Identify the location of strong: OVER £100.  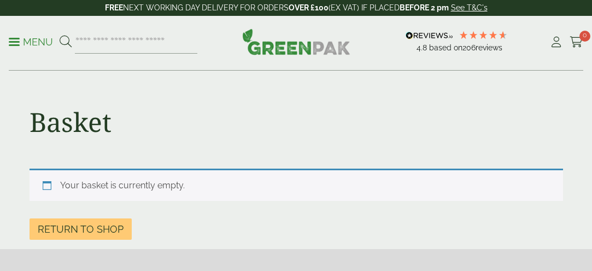
(308, 8).